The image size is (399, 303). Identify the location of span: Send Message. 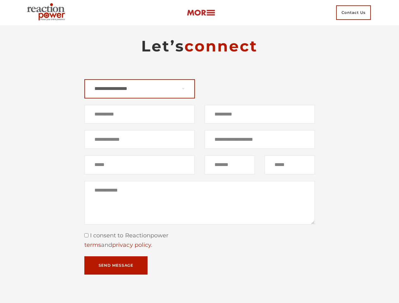
(116, 265).